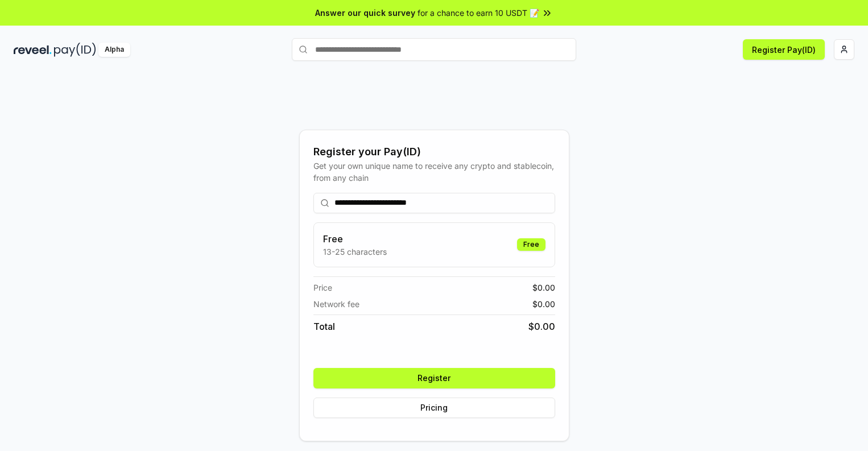 The height and width of the screenshot is (451, 868). I want to click on button: Register Pay(ID), so click(784, 49).